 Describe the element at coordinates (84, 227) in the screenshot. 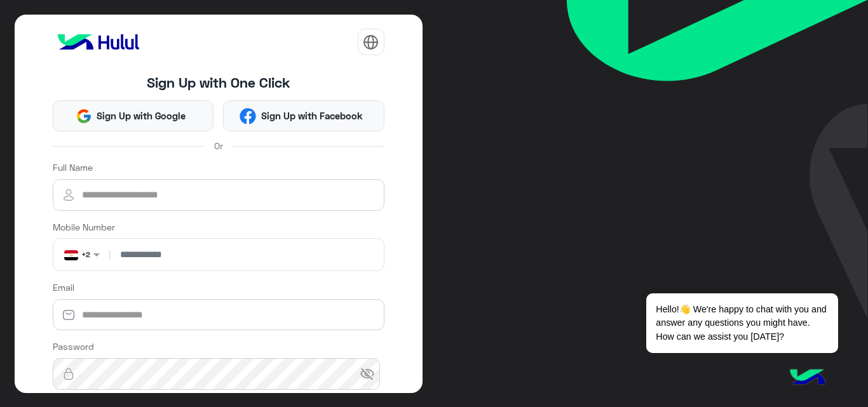

I see `label: Mobile Number` at that location.